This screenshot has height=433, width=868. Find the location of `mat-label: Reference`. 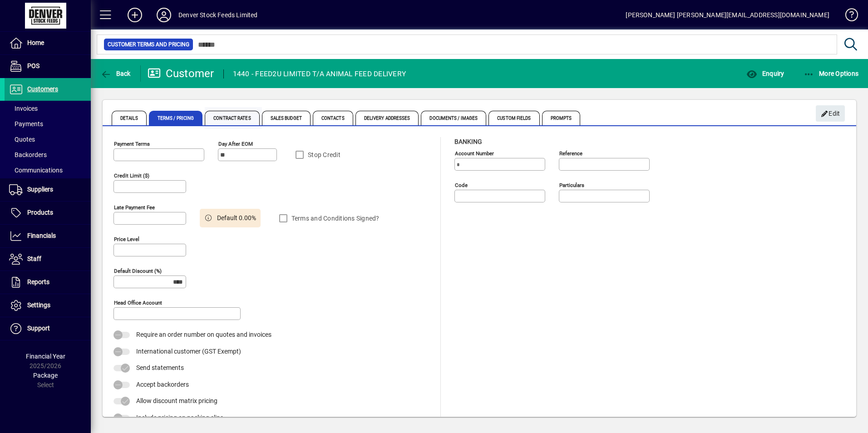

mat-label: Reference is located at coordinates (571, 153).